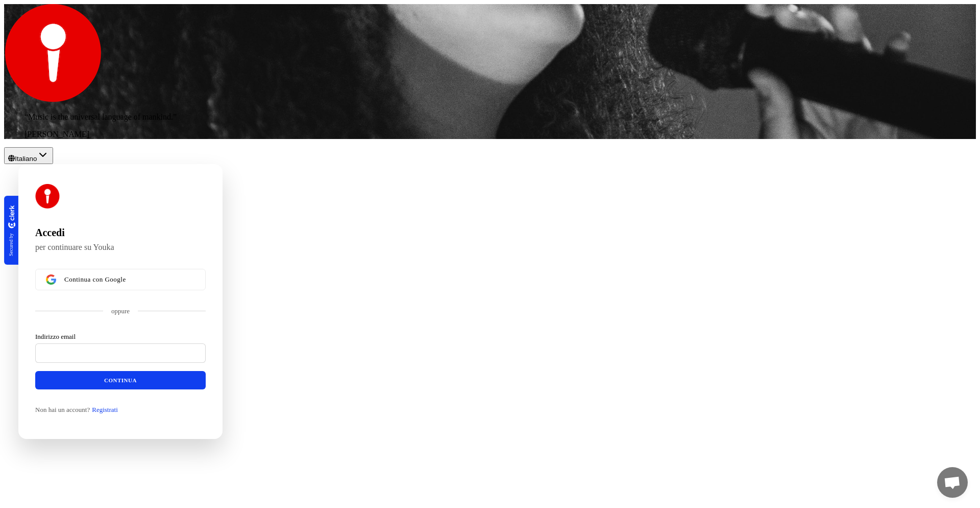 The width and height of the screenshot is (980, 508). I want to click on p: per continuare su Youka, so click(120, 248).